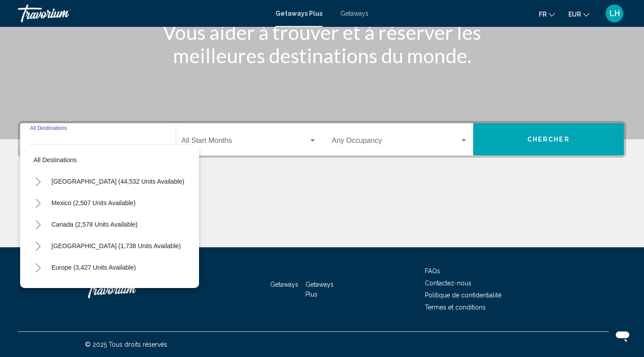 This screenshot has height=357, width=644. Describe the element at coordinates (543, 14) in the screenshot. I see `span: fr` at that location.